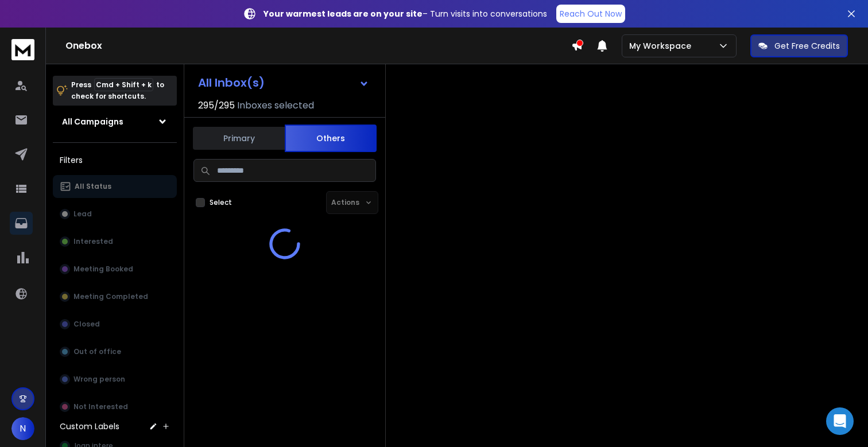 The image size is (868, 447). What do you see at coordinates (343, 14) in the screenshot?
I see `strong: Your warmest leads are on your site` at bounding box center [343, 14].